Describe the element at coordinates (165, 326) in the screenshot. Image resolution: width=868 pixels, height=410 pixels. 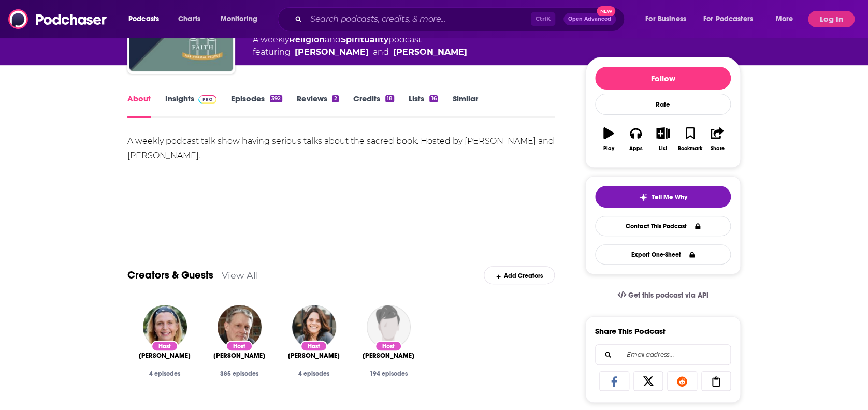
I see `img: Beth Allison Barr` at that location.